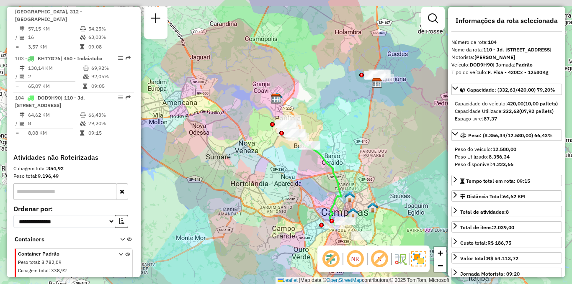 The height and width of the screenshot is (284, 572). What do you see at coordinates (536, 111) in the screenshot?
I see `strong: (07,92 pallets)` at bounding box center [536, 111].